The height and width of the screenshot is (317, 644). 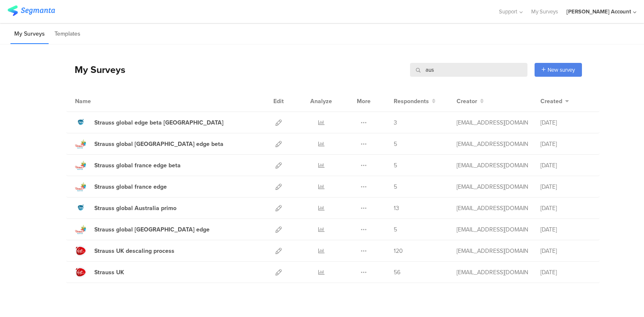 I want to click on span: 120, so click(x=398, y=251).